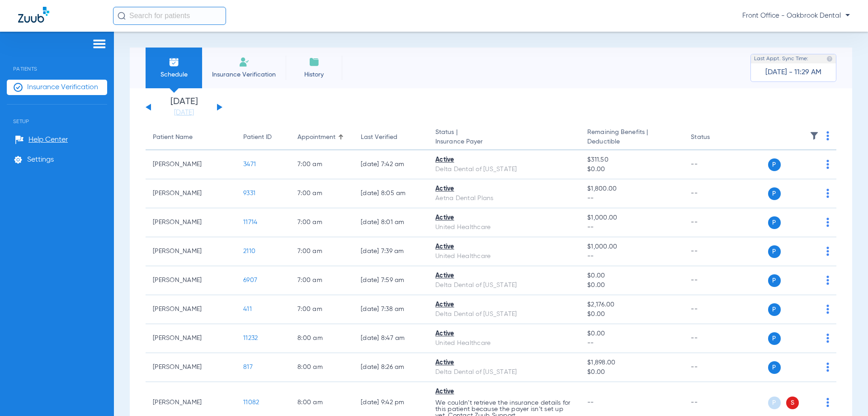  Describe the element at coordinates (247, 367) in the screenshot. I see `span: 817` at that location.